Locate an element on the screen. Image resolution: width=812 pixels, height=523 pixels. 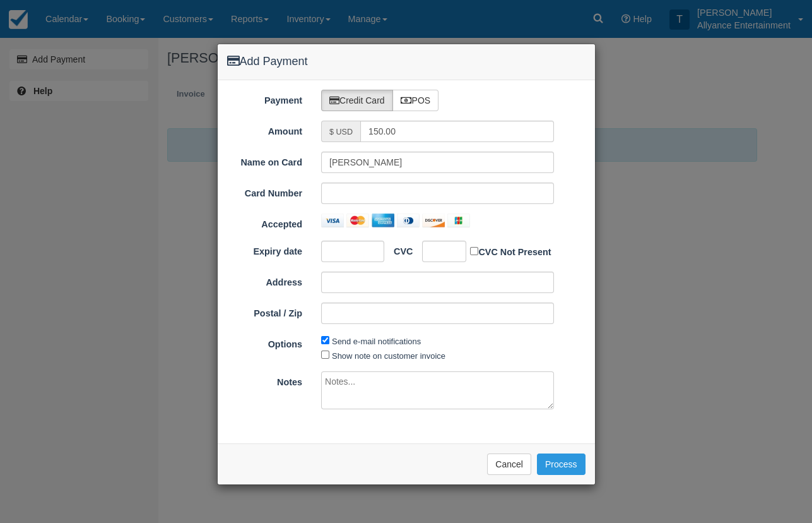
label: Expiry date is located at coordinates (265, 250).